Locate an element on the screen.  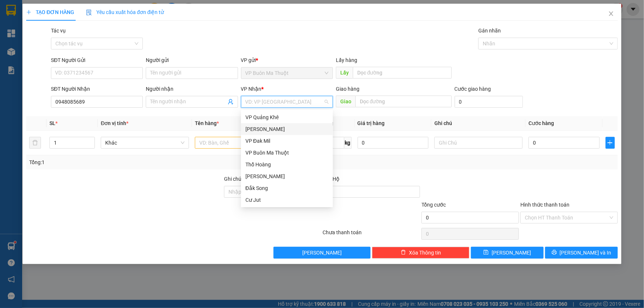
span: Tổng cước is located at coordinates (433, 205).